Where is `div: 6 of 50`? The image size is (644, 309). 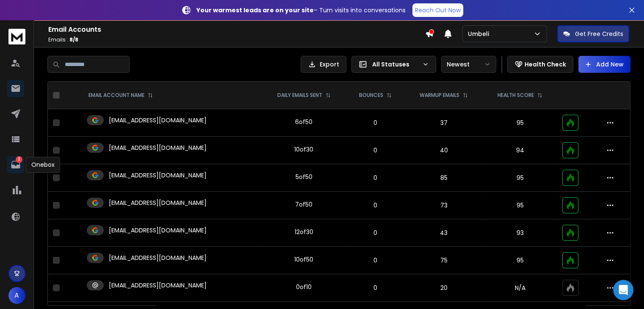 div: 6 of 50 is located at coordinates (304, 122).